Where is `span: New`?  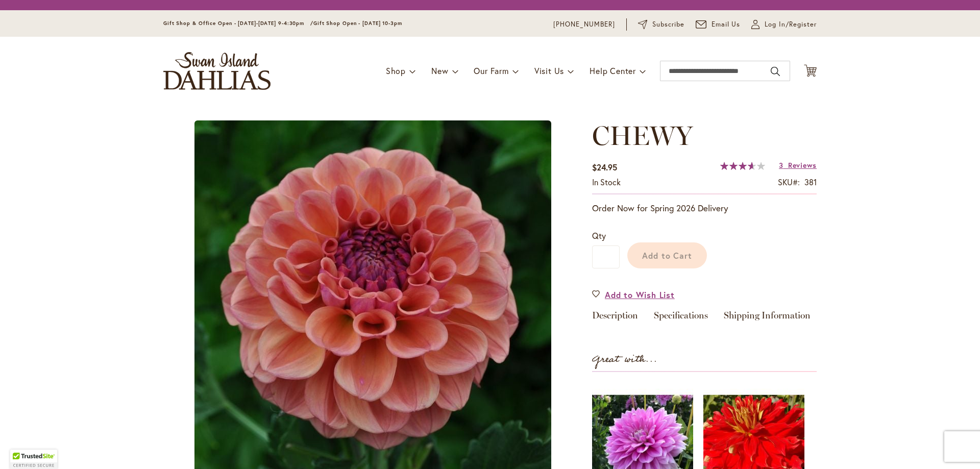
span: New is located at coordinates (440, 70).